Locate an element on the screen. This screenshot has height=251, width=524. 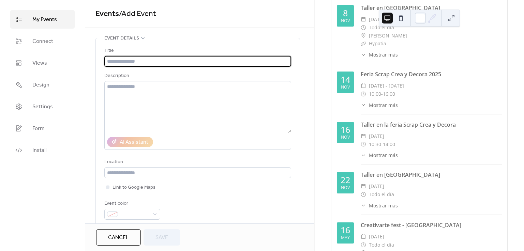
a: Connect is located at coordinates (42, 41).